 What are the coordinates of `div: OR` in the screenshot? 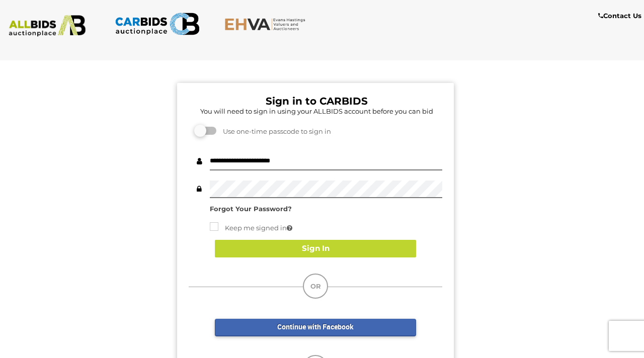 It's located at (316, 286).